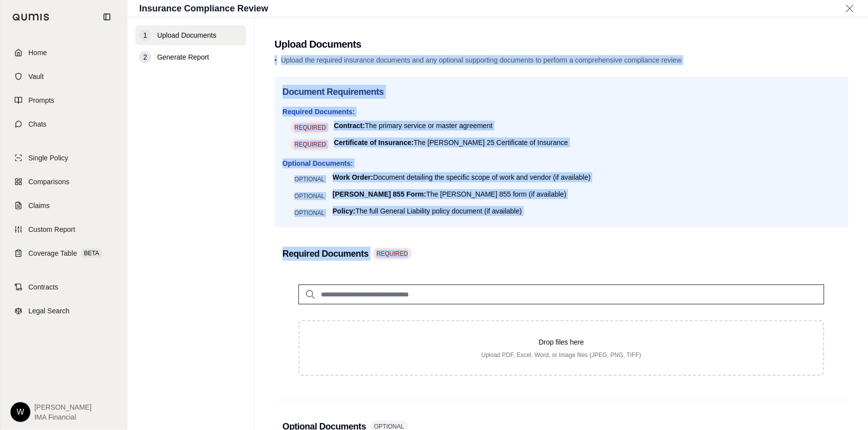 The width and height of the screenshot is (868, 430). Describe the element at coordinates (183, 57) in the screenshot. I see `span: Generate Report` at that location.